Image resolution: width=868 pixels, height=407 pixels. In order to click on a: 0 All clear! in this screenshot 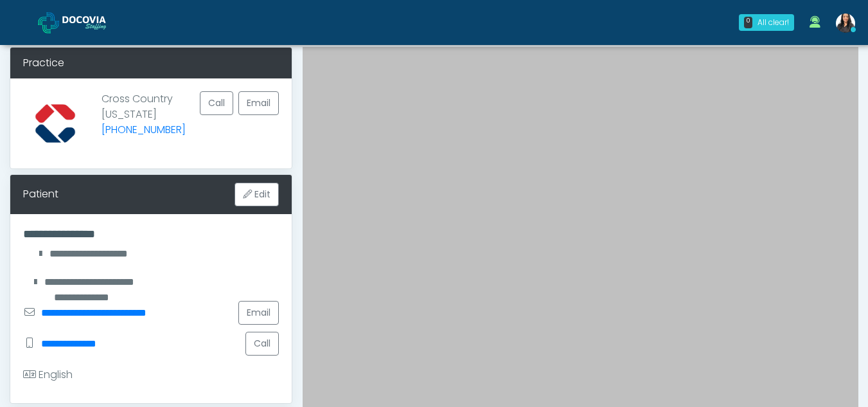, I will do `click(766, 22)`.